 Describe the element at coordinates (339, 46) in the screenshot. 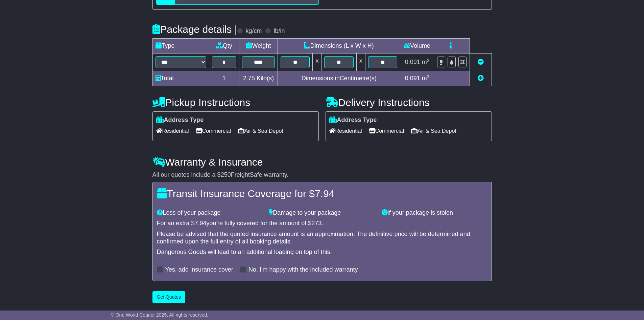

I see `td: Dimensions (L x W x H)` at that location.